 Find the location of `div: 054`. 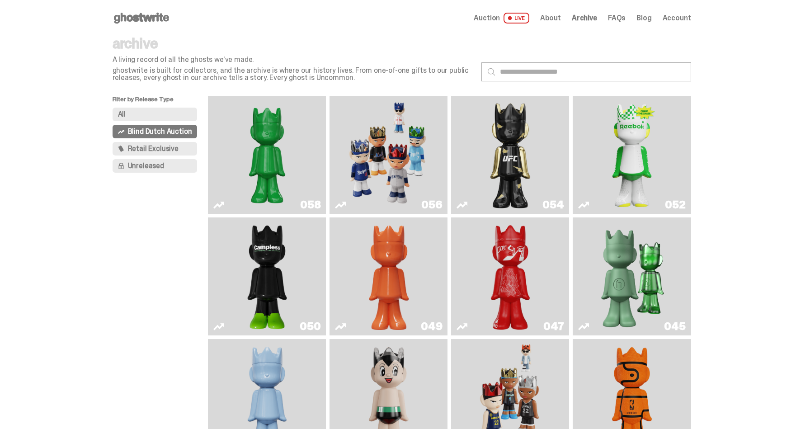

div: 054 is located at coordinates (553, 205).